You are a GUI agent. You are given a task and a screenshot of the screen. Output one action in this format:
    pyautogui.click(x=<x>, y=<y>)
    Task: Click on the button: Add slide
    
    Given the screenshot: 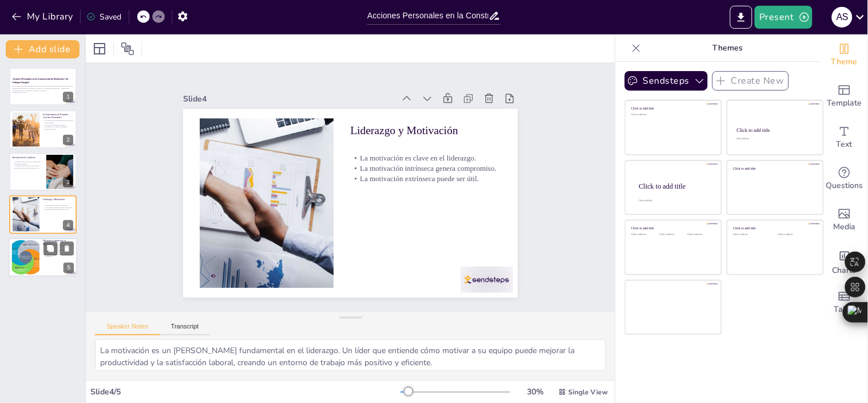 What is the action you would take?
    pyautogui.click(x=42, y=49)
    